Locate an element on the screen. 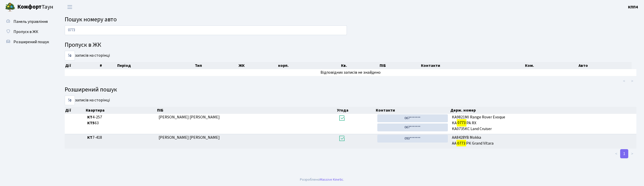  a: Пропуск в ЖК is located at coordinates (28, 32).